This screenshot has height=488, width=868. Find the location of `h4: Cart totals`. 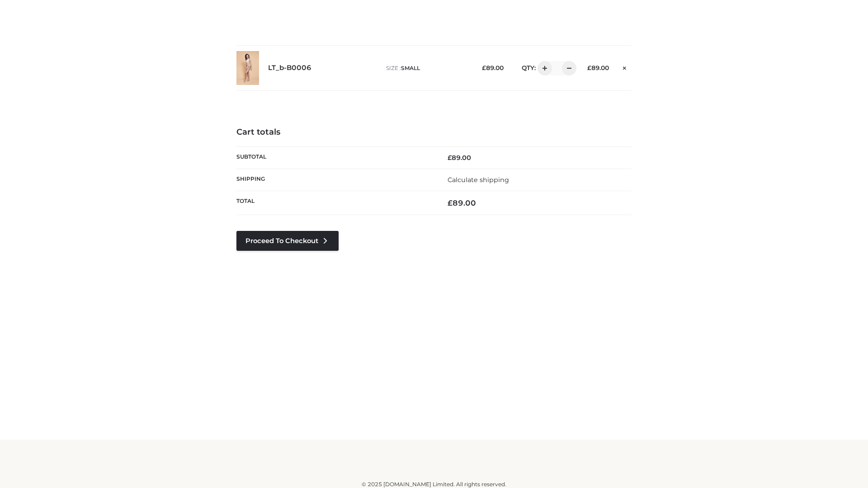

h4: Cart totals is located at coordinates (434, 133).